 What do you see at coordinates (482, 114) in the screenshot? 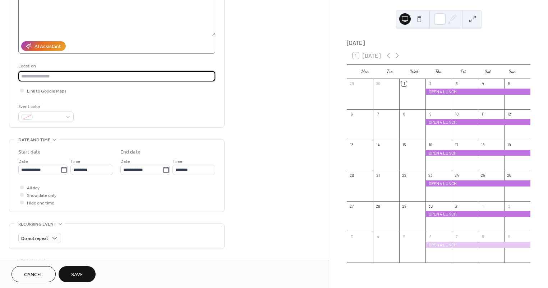
I see `div: 11` at bounding box center [482, 114].